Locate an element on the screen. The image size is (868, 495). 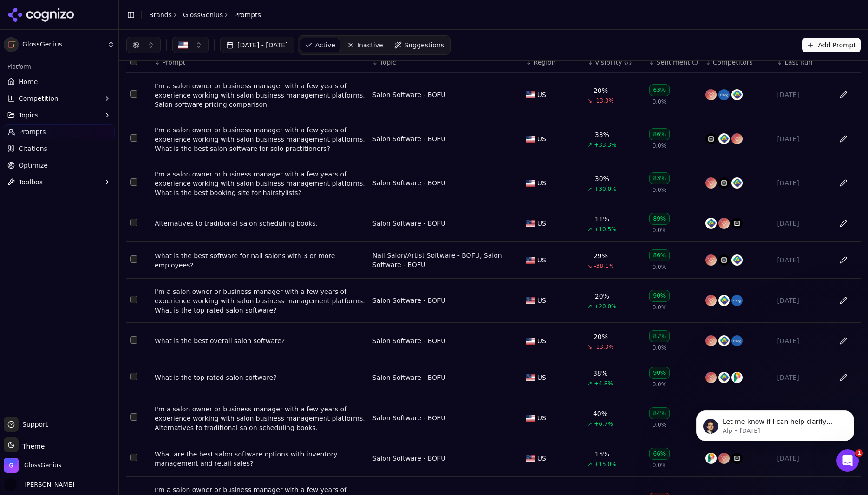
span: Topic is located at coordinates (388, 63).